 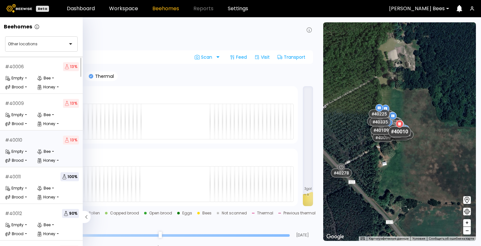 I want to click on p: Thermal, so click(x=103, y=76).